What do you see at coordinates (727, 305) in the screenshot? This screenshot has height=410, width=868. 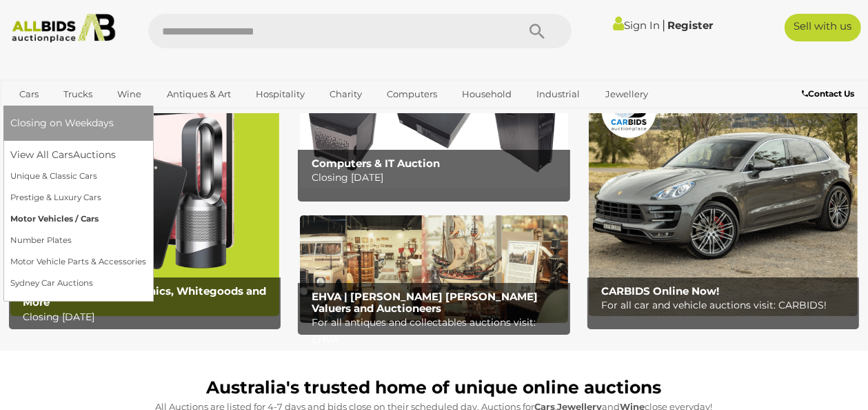 I see `p: For all car and vehicle auctions visit: CARBIDS!` at bounding box center [727, 305].